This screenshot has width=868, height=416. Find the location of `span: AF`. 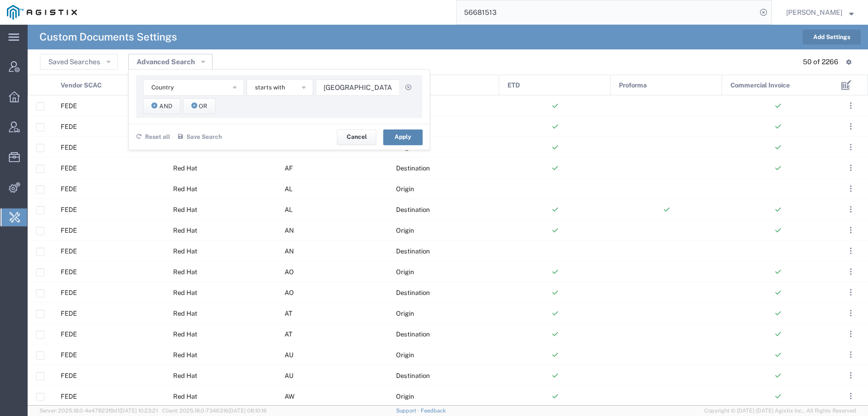

span: AF is located at coordinates (288, 168).